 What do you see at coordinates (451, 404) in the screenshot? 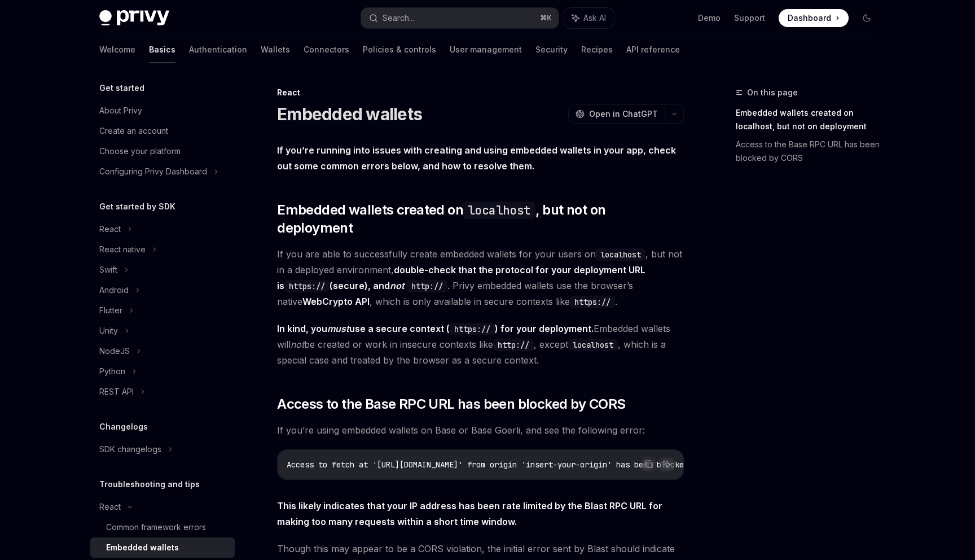
I see `span: Access to the Base RPC URL has been blocked by CORS` at bounding box center [451, 404].